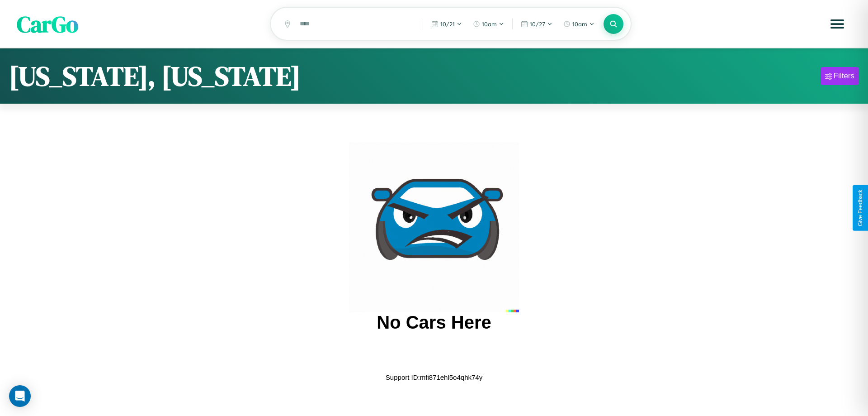  Describe the element at coordinates (434, 322) in the screenshot. I see `h2: No Cars Here` at that location.